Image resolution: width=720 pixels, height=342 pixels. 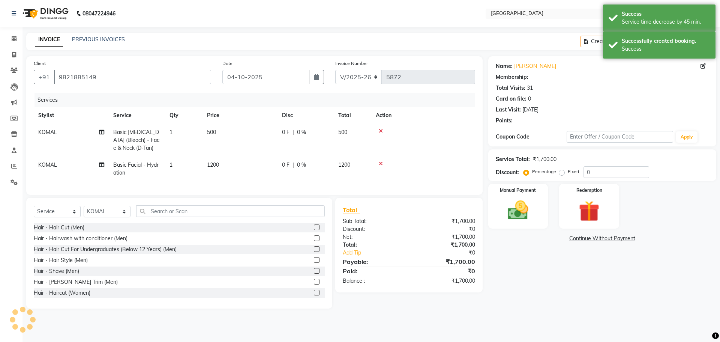 What do you see at coordinates (379, 252) in the screenshot?
I see `a: Add Tip` at bounding box center [379, 252].